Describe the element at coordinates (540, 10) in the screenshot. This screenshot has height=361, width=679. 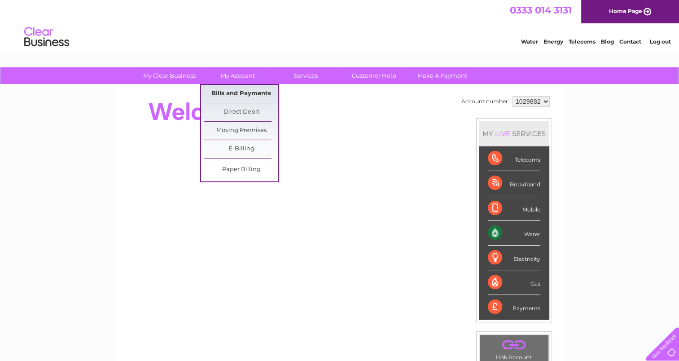
I see `a: 0333 014 3131` at that location.